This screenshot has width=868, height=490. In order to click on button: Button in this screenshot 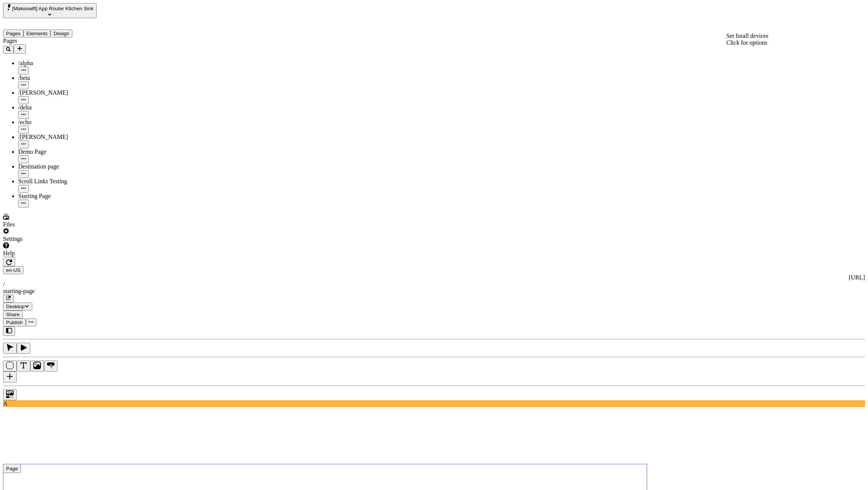, I will do `click(51, 366)`.